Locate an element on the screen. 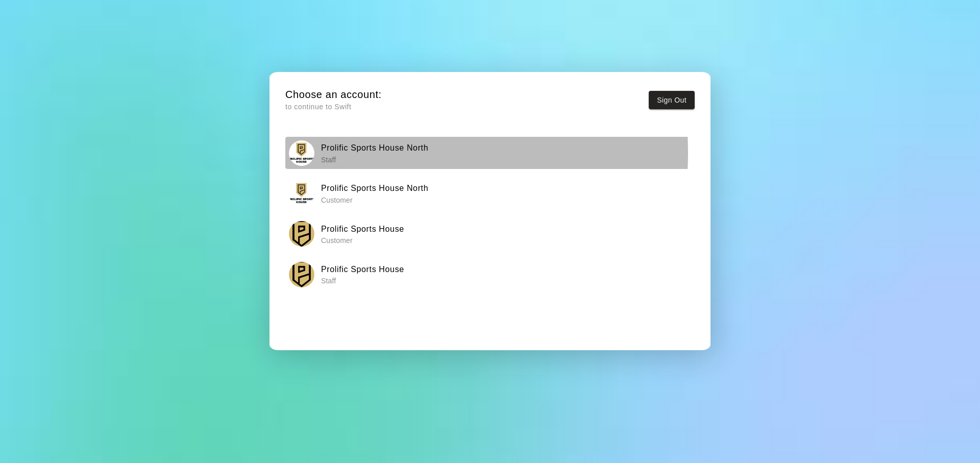  p: to continue to Swift is located at coordinates (334, 107).